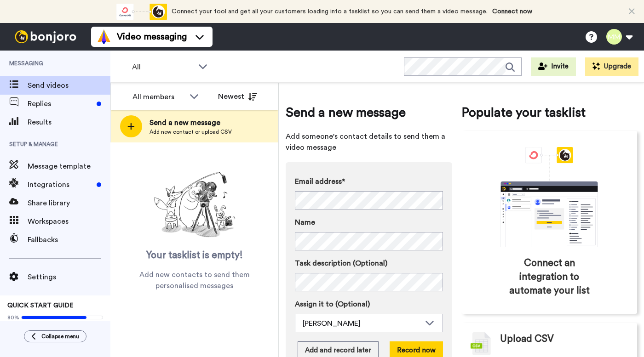 This screenshot has width=644, height=357. What do you see at coordinates (163, 67) in the screenshot?
I see `span: All` at bounding box center [163, 67].